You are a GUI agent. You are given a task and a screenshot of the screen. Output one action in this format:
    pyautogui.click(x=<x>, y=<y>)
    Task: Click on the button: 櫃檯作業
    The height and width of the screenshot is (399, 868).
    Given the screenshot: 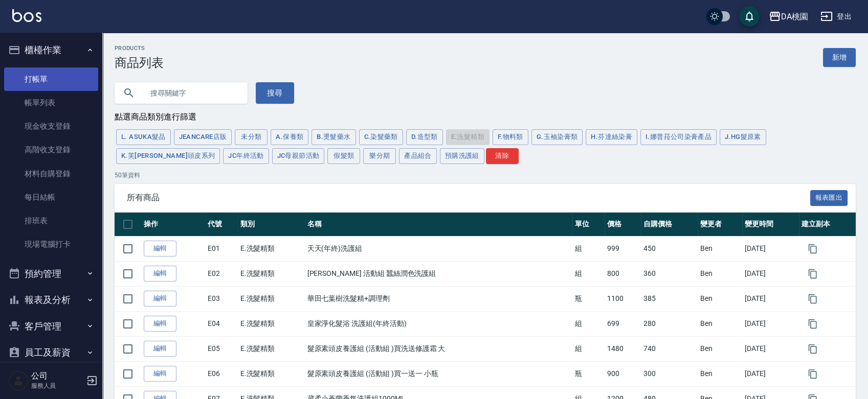 What is the action you would take?
    pyautogui.click(x=51, y=50)
    